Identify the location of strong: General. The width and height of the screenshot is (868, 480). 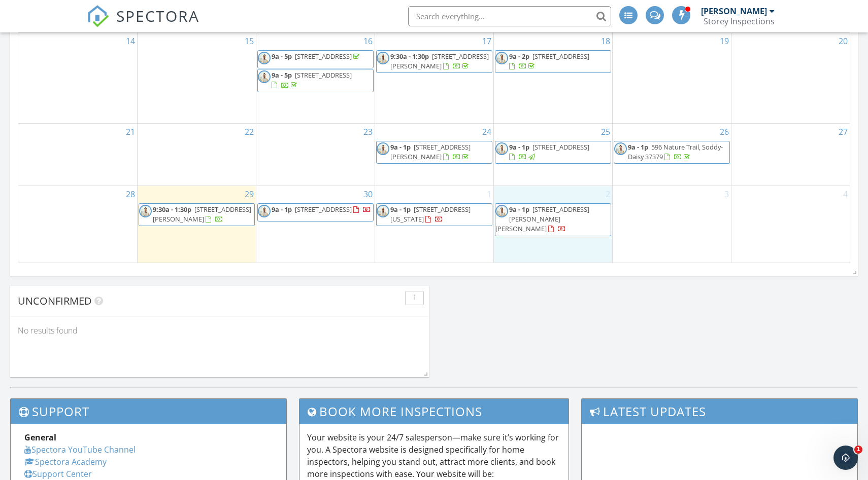
(40, 437).